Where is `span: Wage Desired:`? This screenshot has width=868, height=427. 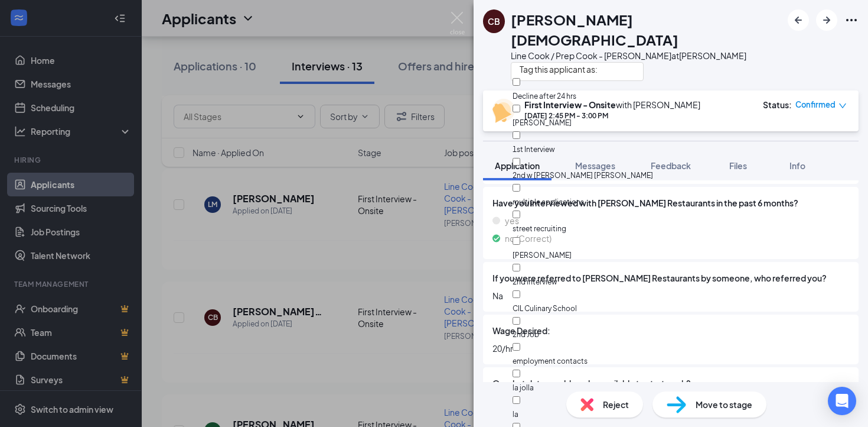 span: Wage Desired: is located at coordinates (522, 330).